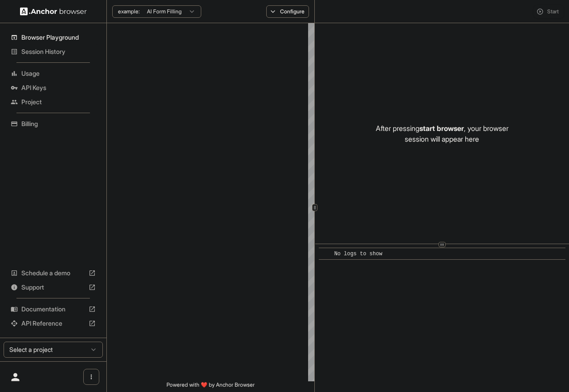 This screenshot has height=392, width=569. Describe the element at coordinates (129, 12) in the screenshot. I see `span: example:` at that location.